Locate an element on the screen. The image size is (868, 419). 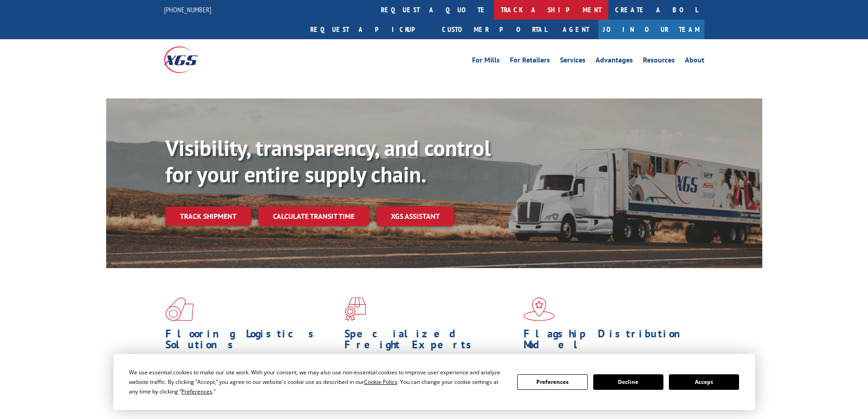
a: Join Our Team is located at coordinates (651, 29).